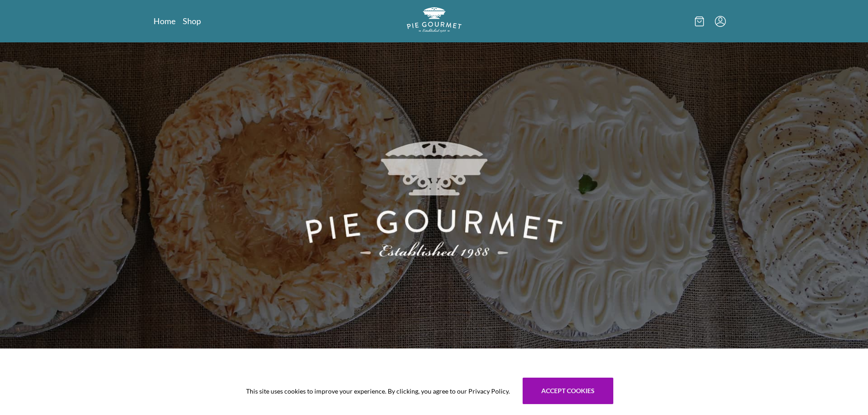  I want to click on button: Accept cookies, so click(567, 391).